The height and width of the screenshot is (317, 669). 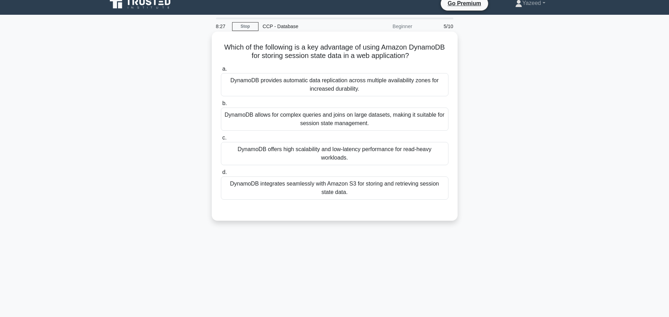 I want to click on div: Beginner, so click(x=385, y=26).